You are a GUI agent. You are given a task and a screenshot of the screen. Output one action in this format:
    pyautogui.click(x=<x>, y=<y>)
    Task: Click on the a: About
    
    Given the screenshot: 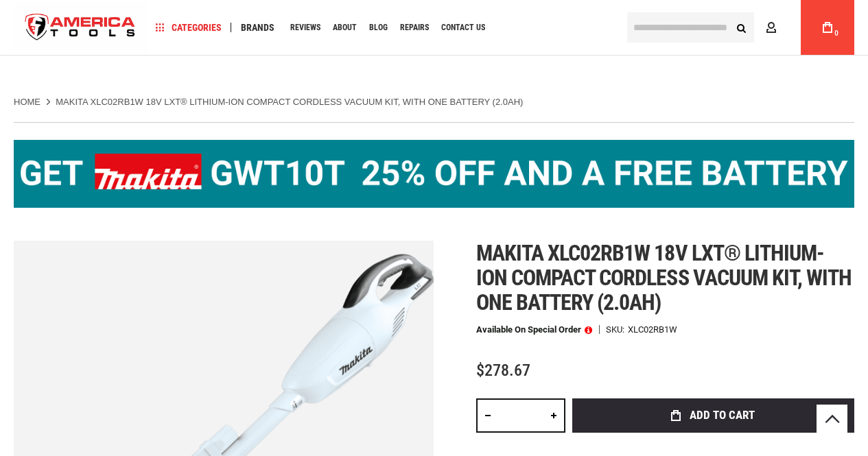 What is the action you would take?
    pyautogui.click(x=344, y=27)
    